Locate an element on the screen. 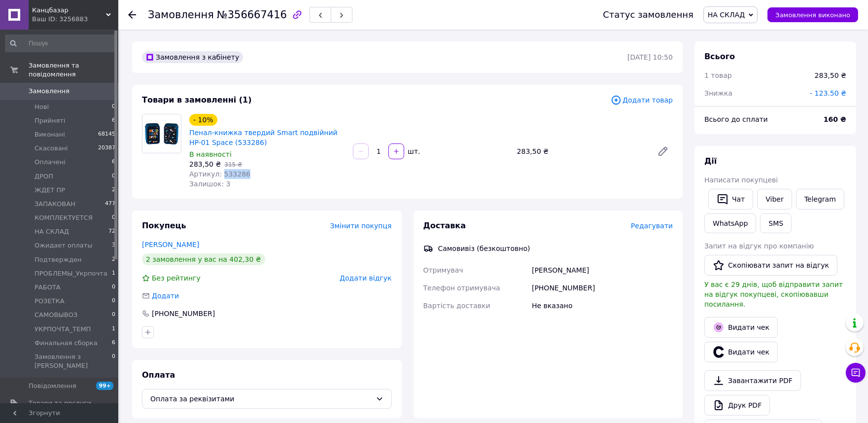  span: Вартість доставки is located at coordinates (457, 305).